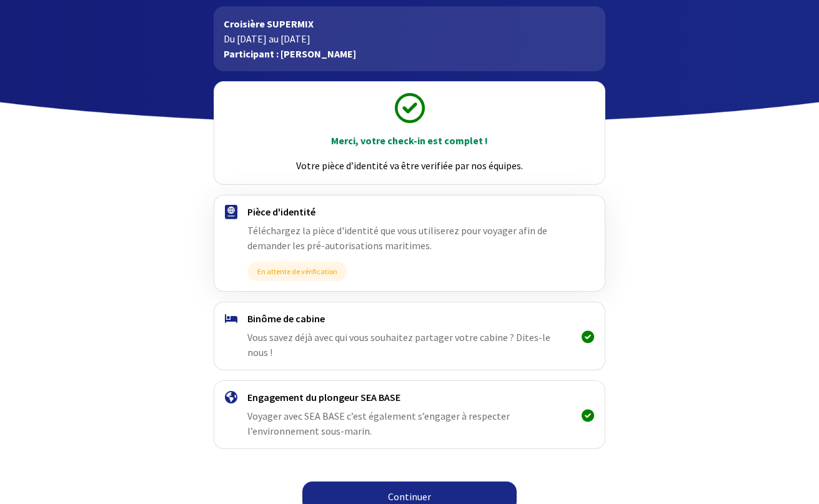  Describe the element at coordinates (298, 271) in the screenshot. I see `span: En attente de vérification` at that location.